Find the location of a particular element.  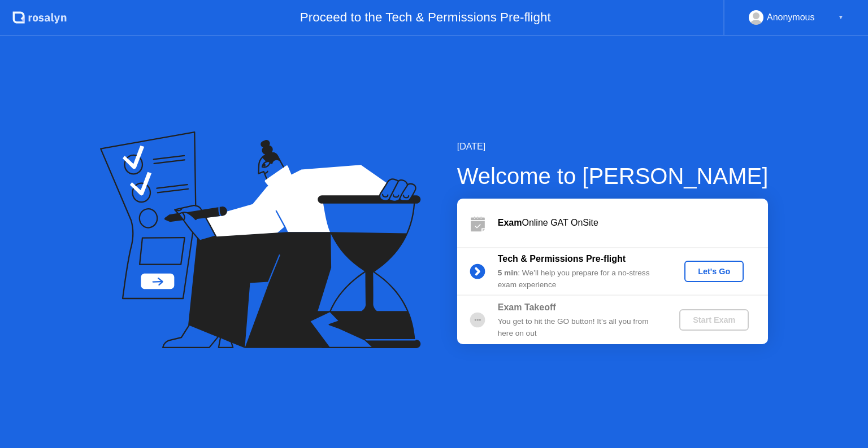

div: : We’ll help you prepare for a no-stress exam experience is located at coordinates (579, 279).